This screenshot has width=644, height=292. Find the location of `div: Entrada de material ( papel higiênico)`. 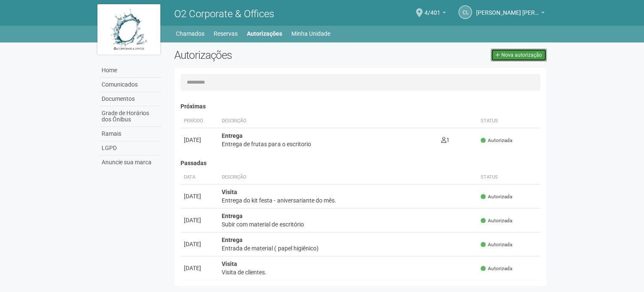

div: Entrada de material ( papel higiênico) is located at coordinates (348, 248).